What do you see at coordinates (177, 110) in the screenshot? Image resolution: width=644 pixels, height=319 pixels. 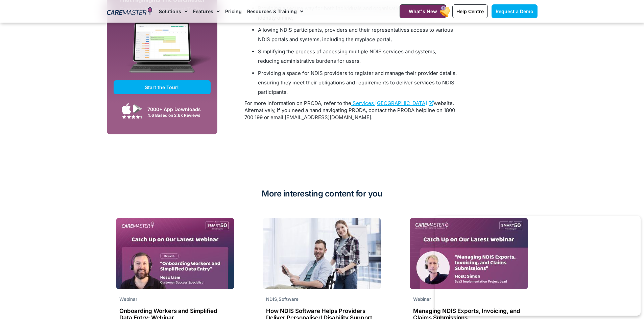 I see `div: 7000+ App Downloads` at bounding box center [177, 110].